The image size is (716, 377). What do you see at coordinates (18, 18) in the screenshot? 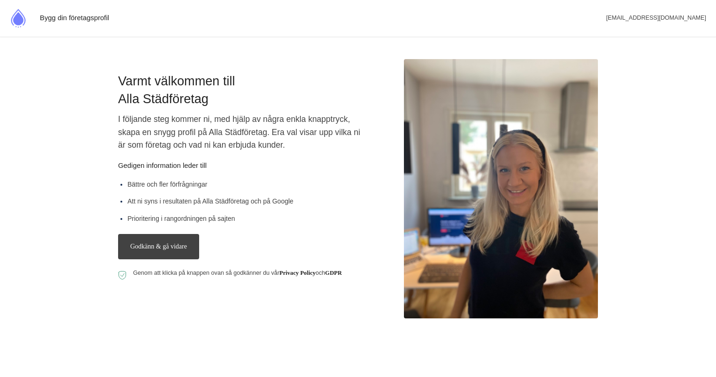
I see `img: Alla Städföretag` at bounding box center [18, 18].